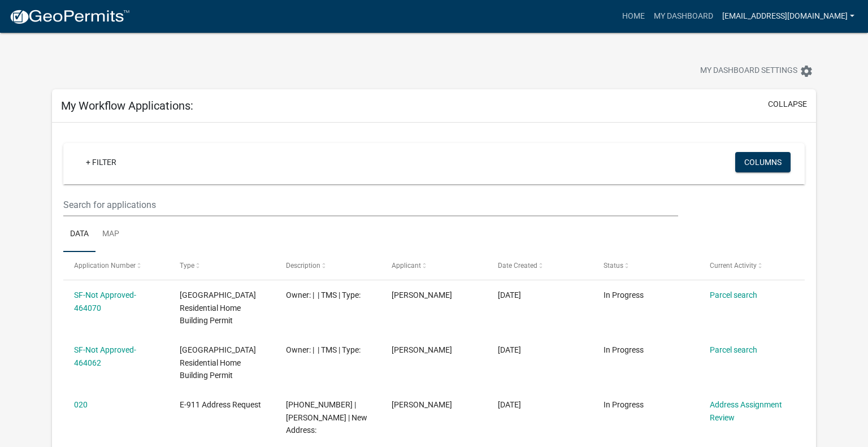 This screenshot has height=447, width=868. I want to click on span: My Dashboard Settings, so click(748, 72).